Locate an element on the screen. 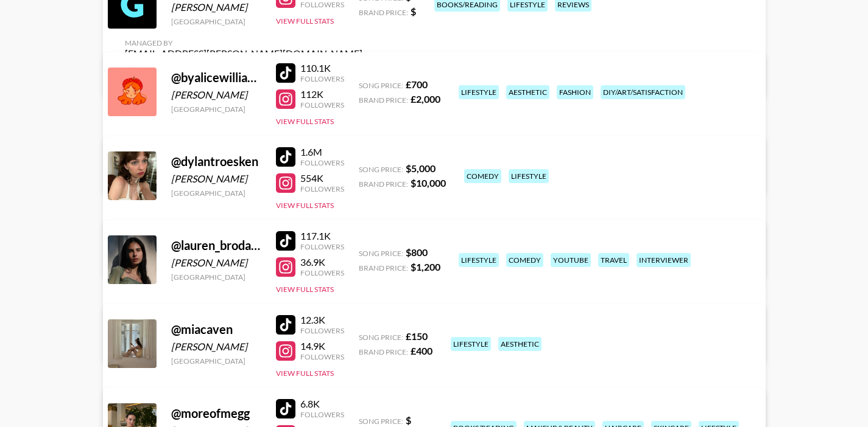  div: 554K is located at coordinates (322, 179).